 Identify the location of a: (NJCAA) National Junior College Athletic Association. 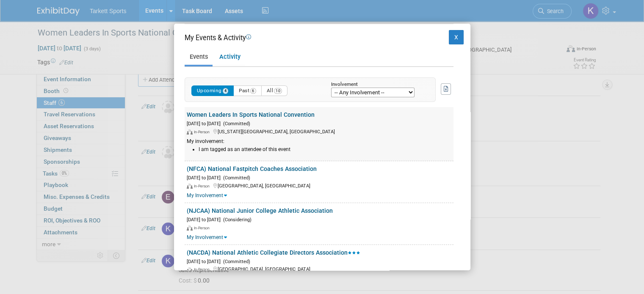
(260, 211).